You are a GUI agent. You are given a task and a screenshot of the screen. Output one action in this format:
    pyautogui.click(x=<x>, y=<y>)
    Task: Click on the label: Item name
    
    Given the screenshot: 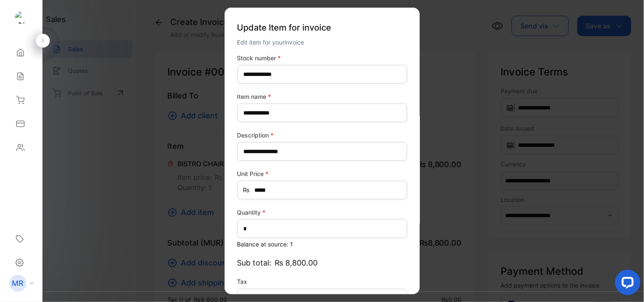 What is the action you would take?
    pyautogui.click(x=322, y=96)
    